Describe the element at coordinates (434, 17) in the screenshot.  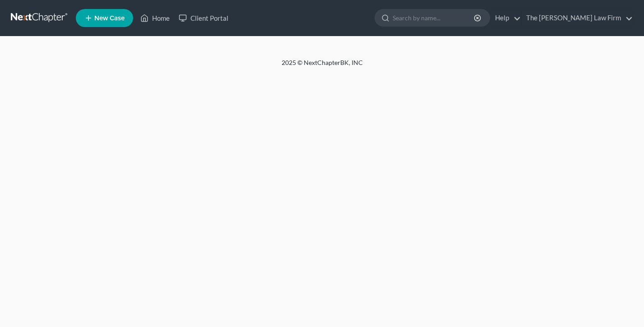
I see `input: Search by name...` at that location.